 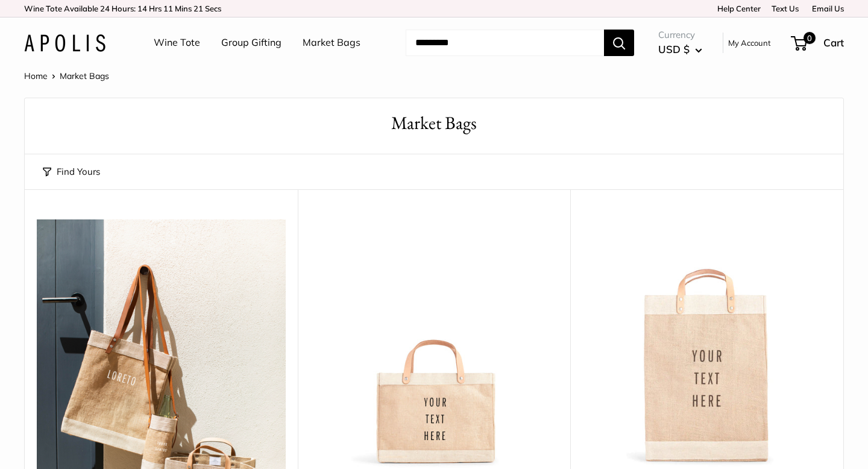 What do you see at coordinates (810, 38) in the screenshot?
I see `span: 0` at bounding box center [810, 38].